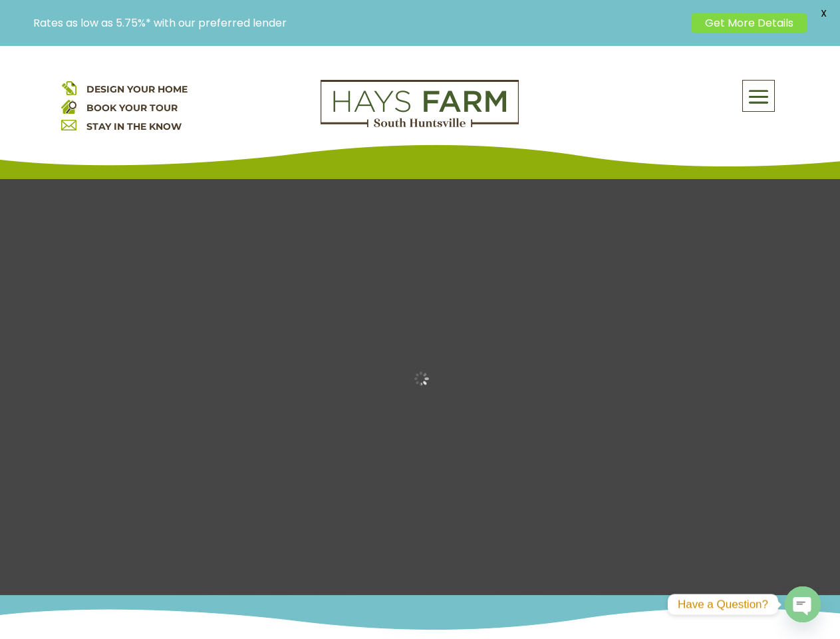  I want to click on a: BOOK YOUR TOUR, so click(132, 108).